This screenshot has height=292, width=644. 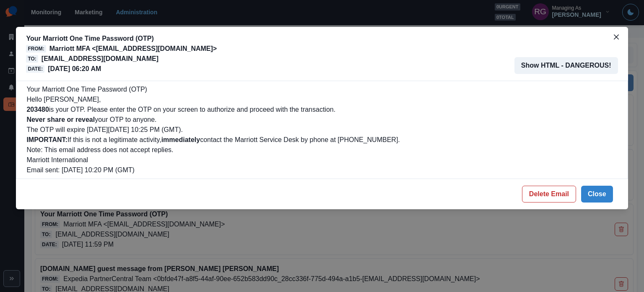 I want to click on p: is your OTP. Please enter the OTP on your screen to authorize and proceed with the transaction., so click(x=322, y=109).